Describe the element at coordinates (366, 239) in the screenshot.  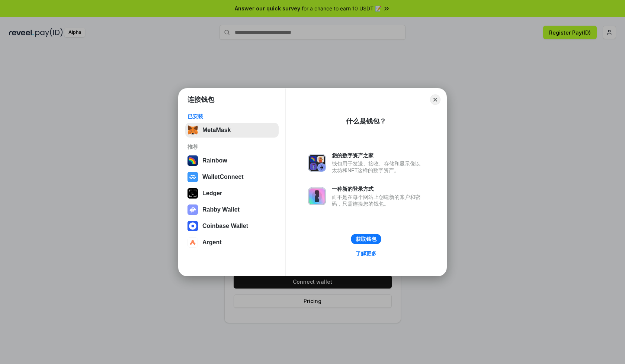
I see `button: 获取钱包` at that location.